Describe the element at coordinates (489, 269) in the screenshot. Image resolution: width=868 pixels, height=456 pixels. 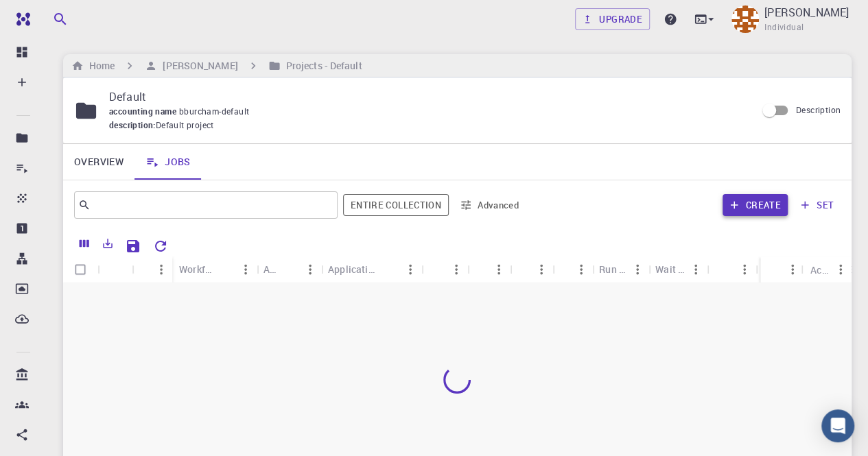
I see `div: Queue` at that location.